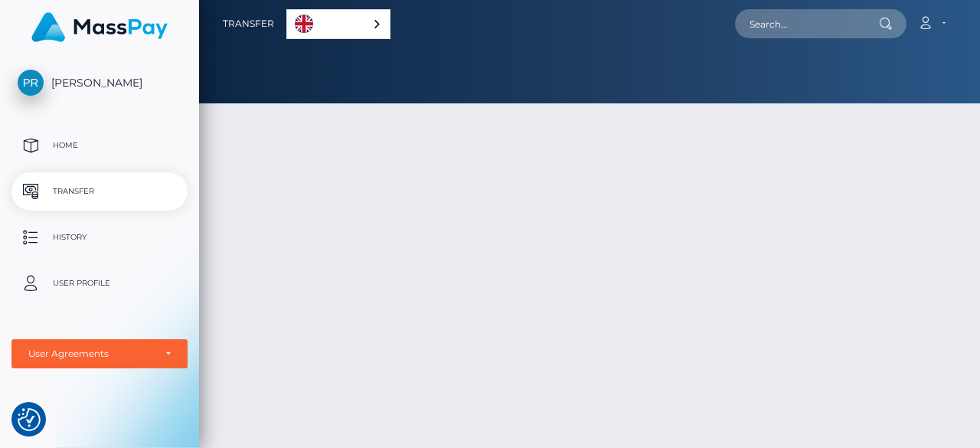 This screenshot has width=980, height=448. I want to click on img: Revisit consent button, so click(29, 420).